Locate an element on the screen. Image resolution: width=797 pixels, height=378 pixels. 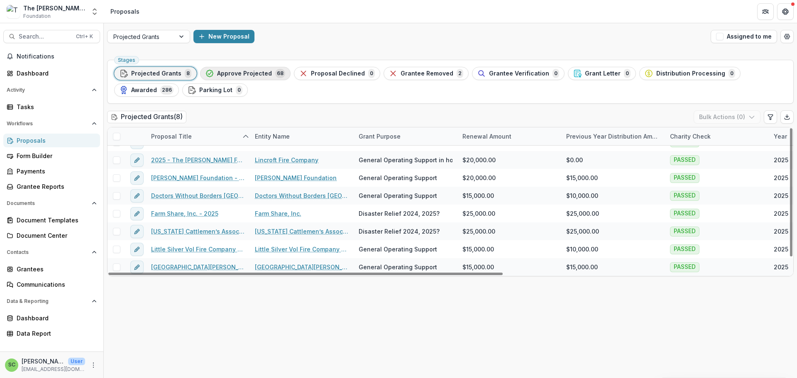
span: Contacts is located at coordinates (47, 252).